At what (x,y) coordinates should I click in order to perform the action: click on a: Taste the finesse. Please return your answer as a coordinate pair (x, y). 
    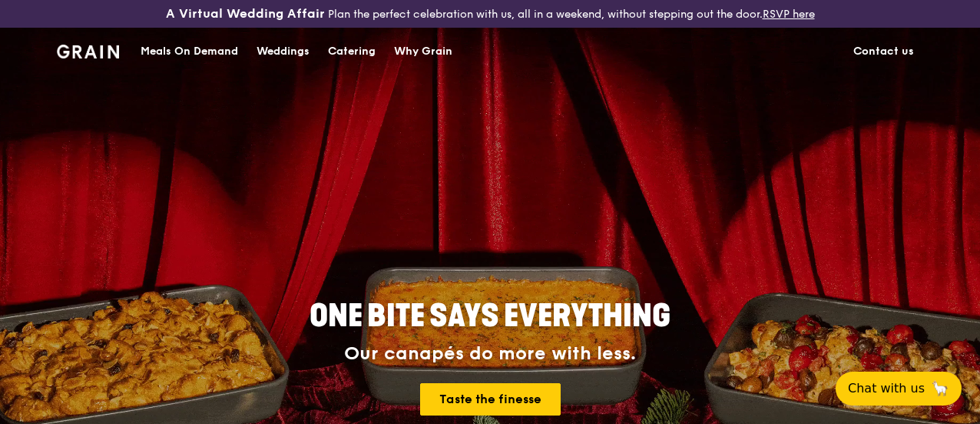
    Looking at the image, I should click on (490, 399).